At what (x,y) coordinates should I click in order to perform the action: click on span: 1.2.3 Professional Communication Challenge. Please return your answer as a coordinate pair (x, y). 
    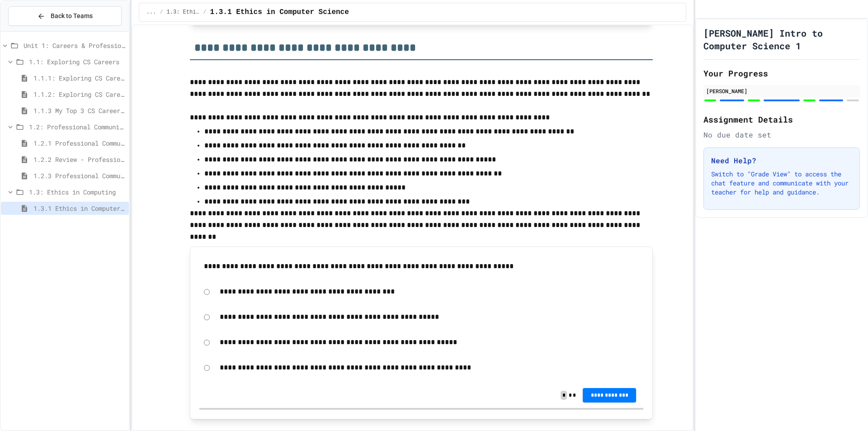
    Looking at the image, I should click on (79, 175).